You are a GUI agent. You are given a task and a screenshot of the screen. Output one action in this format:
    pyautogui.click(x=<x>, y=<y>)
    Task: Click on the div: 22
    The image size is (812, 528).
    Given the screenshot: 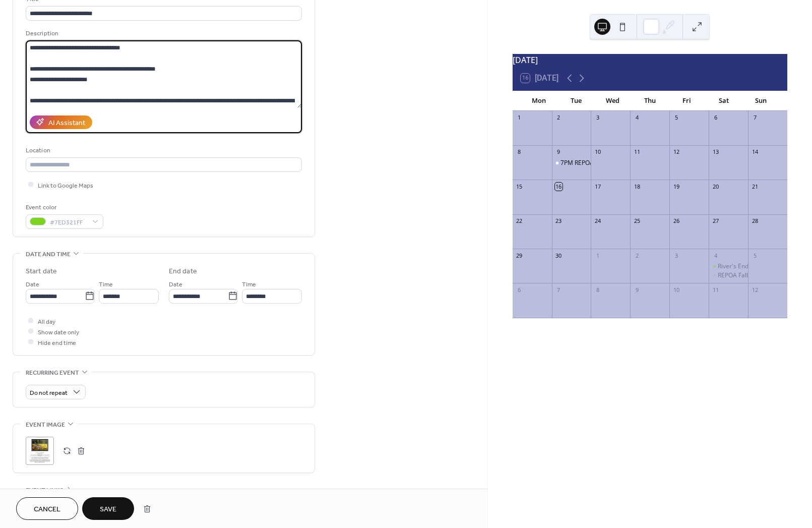 What is the action you would take?
    pyautogui.click(x=519, y=221)
    